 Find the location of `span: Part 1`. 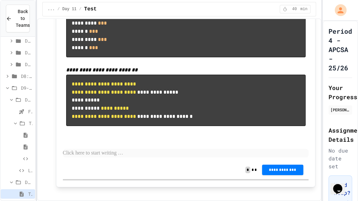

span: Part 1 is located at coordinates (32, 135).